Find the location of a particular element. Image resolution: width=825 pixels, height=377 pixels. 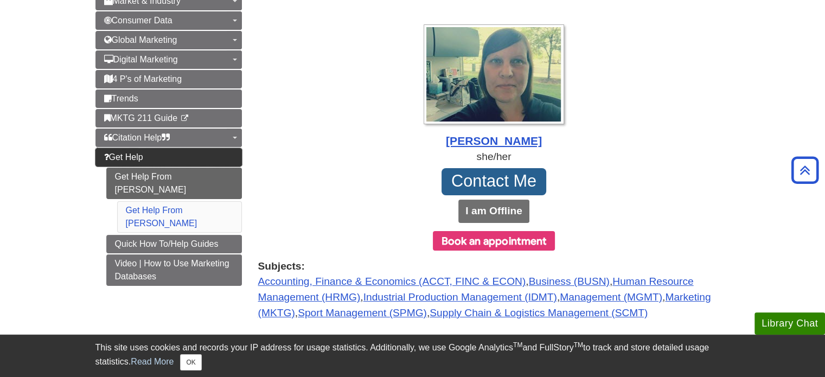

button: Close is located at coordinates (190, 363).